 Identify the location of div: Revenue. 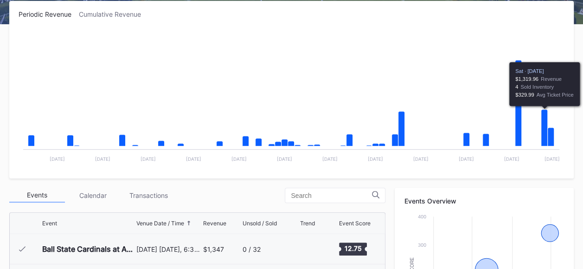
(215, 223).